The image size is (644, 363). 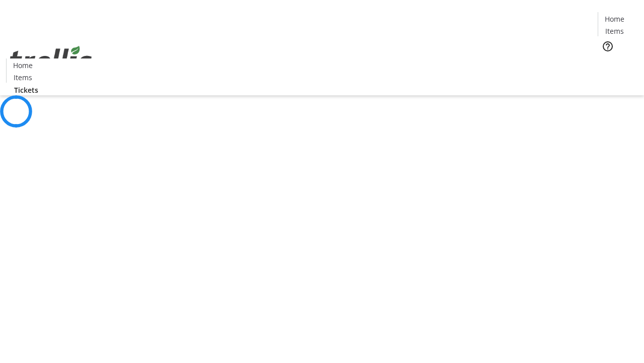 What do you see at coordinates (608, 47) in the screenshot?
I see `button: Help` at bounding box center [608, 47].